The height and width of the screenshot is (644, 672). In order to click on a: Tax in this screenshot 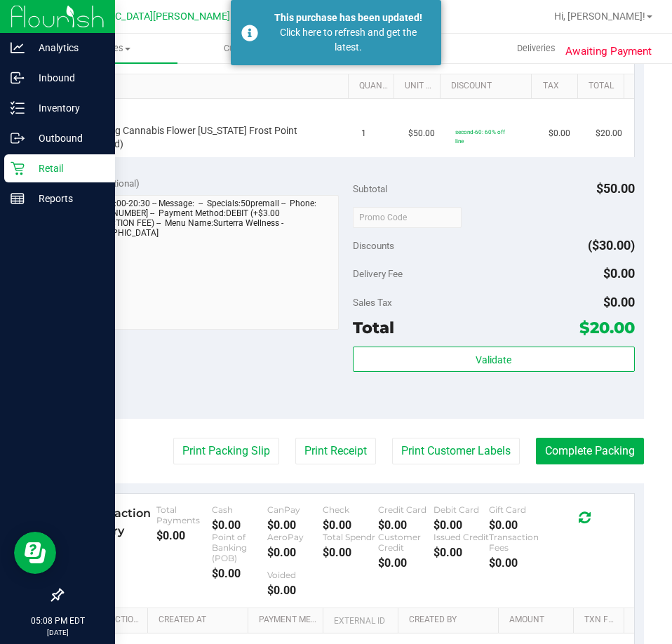, I will do `click(557, 87)`.